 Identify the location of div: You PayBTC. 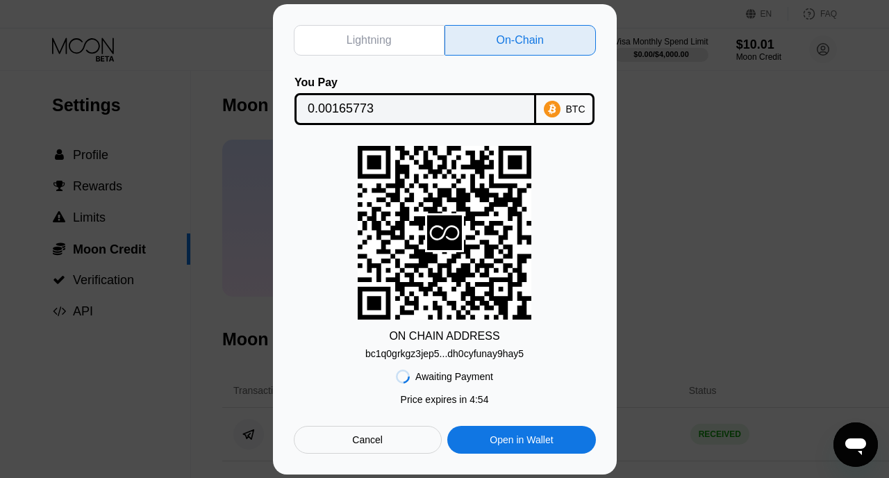
(444, 101).